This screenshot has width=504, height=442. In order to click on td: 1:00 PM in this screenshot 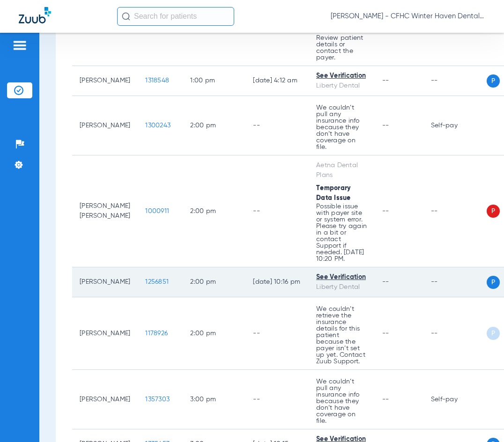, I will do `click(214, 81)`.